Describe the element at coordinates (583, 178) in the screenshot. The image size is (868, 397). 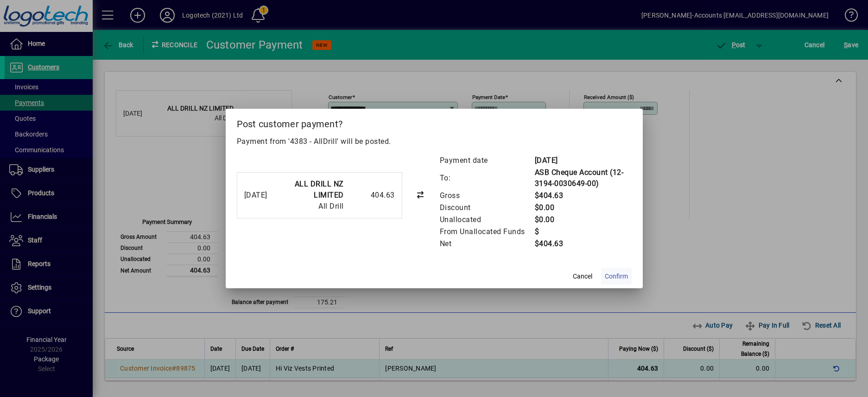
I see `td: ASB Cheque Account (12-3194-0030649-00)` at that location.